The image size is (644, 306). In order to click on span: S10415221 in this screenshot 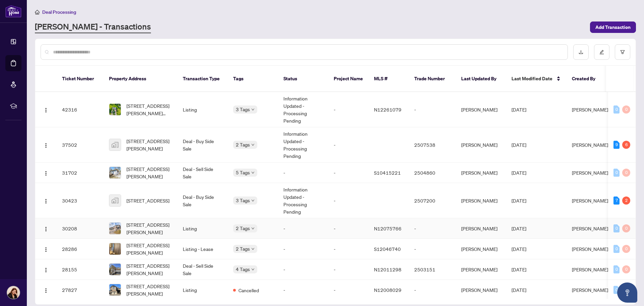, I will do `click(388, 173)`.